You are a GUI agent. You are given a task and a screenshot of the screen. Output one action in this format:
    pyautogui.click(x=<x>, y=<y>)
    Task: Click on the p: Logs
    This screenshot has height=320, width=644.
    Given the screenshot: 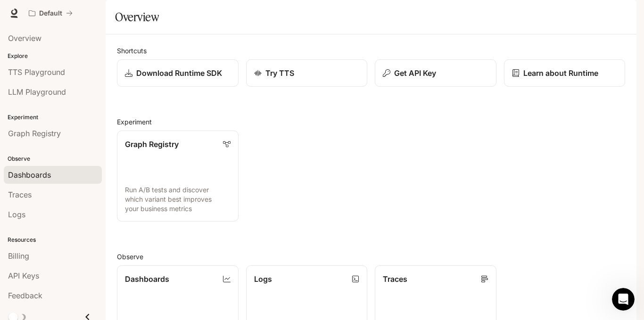 What is the action you would take?
    pyautogui.click(x=263, y=279)
    